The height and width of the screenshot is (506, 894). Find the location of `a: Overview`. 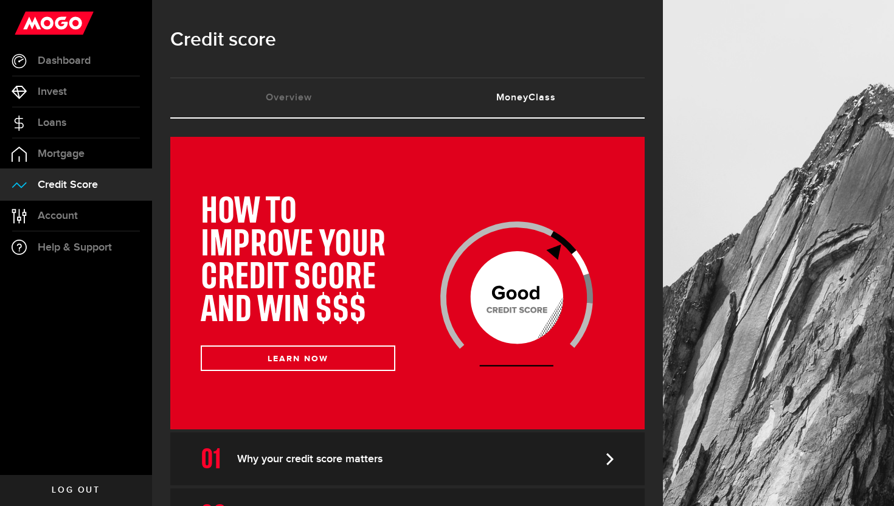

a: Overview is located at coordinates (289, 98).